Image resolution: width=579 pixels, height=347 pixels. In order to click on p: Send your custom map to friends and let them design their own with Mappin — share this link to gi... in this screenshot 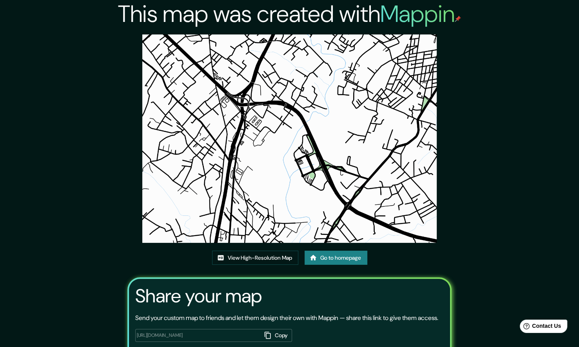, I will do `click(286, 318)`.